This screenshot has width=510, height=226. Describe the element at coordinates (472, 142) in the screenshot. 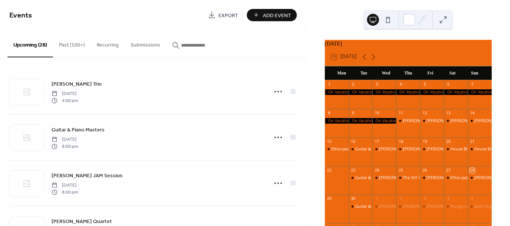

I see `div: 21` at that location.